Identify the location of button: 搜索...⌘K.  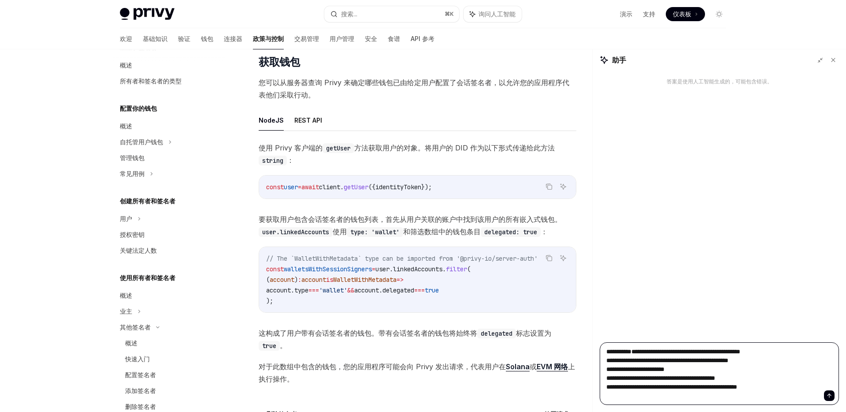
(392, 14).